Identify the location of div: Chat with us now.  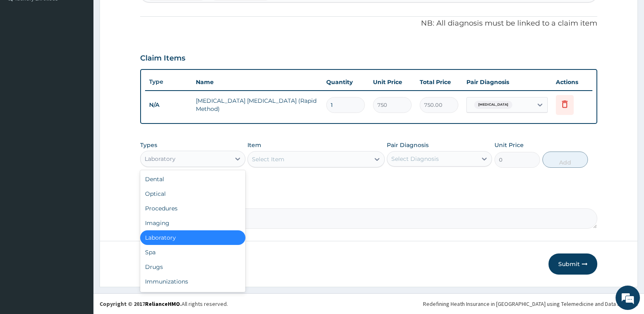
(90, 51).